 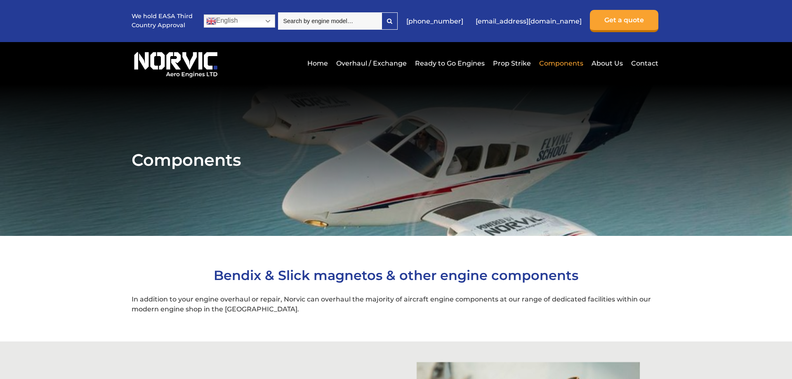 What do you see at coordinates (329, 21) in the screenshot?
I see `input: Search by engine model…` at bounding box center [329, 21].